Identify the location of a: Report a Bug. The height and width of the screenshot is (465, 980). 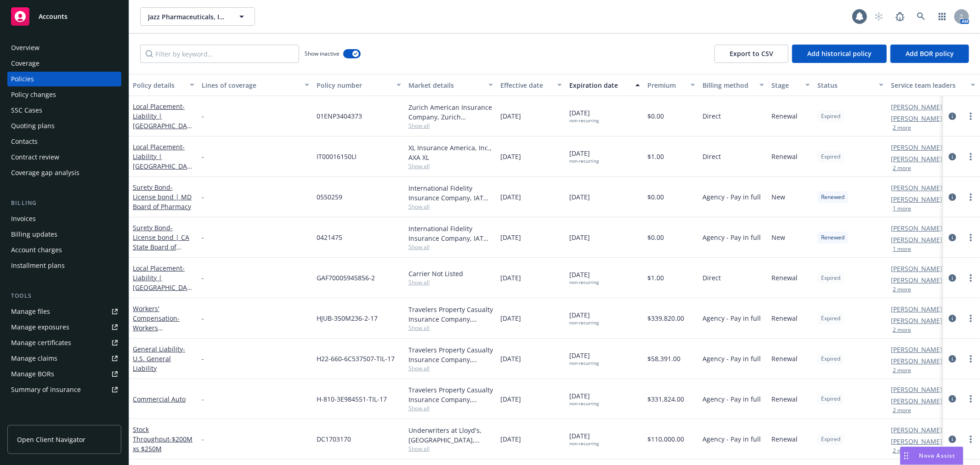
(900, 17).